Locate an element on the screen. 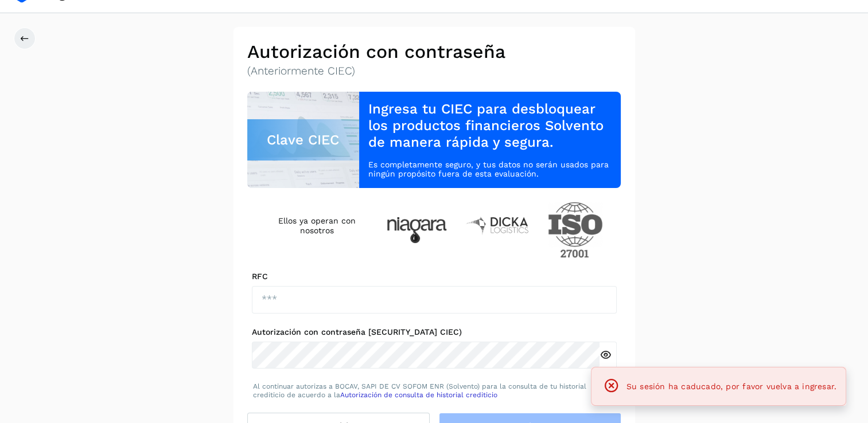  label: RFC is located at coordinates (435, 276).